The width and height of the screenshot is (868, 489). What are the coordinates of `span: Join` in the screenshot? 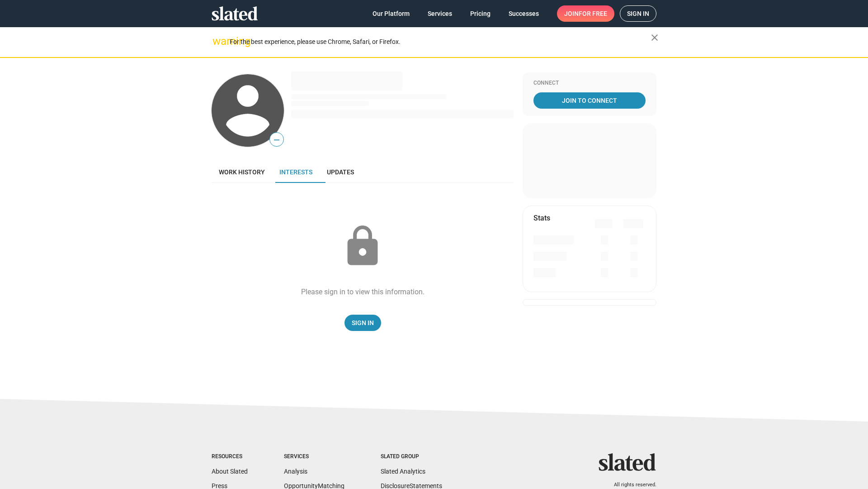 It's located at (586, 14).